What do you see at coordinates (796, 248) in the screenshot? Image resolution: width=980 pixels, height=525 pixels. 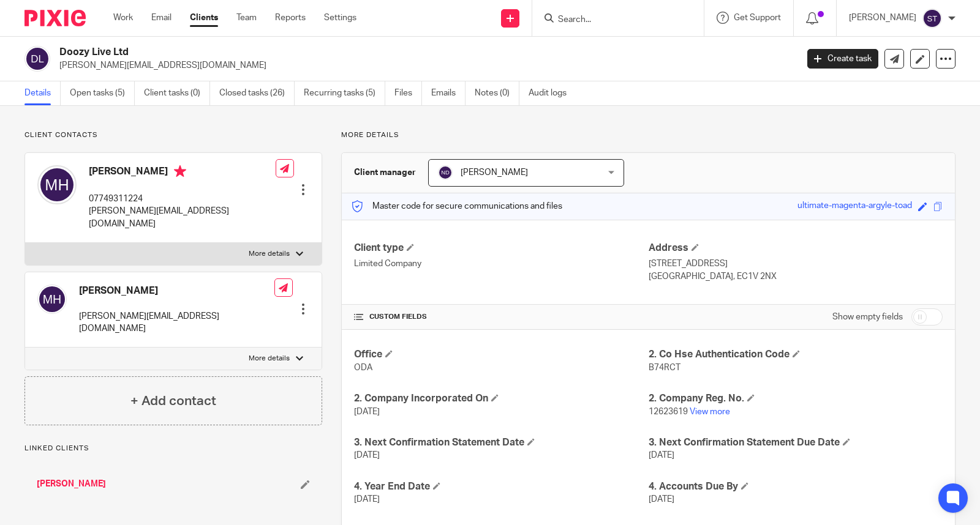 I see `h4: Address` at bounding box center [796, 248].